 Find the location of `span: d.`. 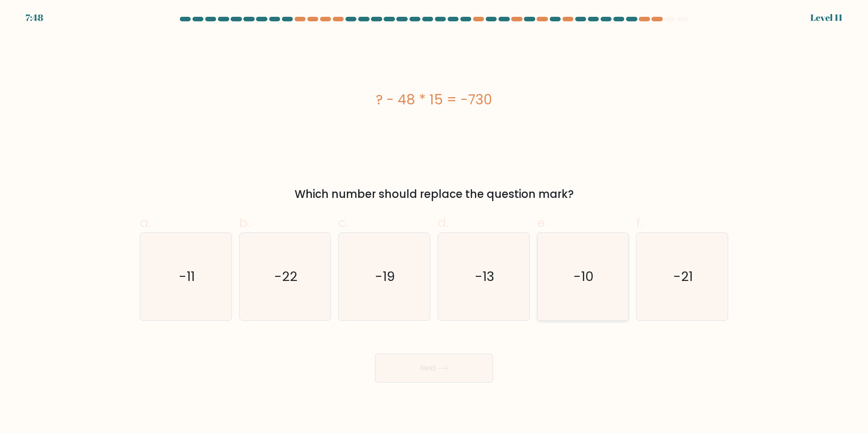

span: d. is located at coordinates (443, 223).